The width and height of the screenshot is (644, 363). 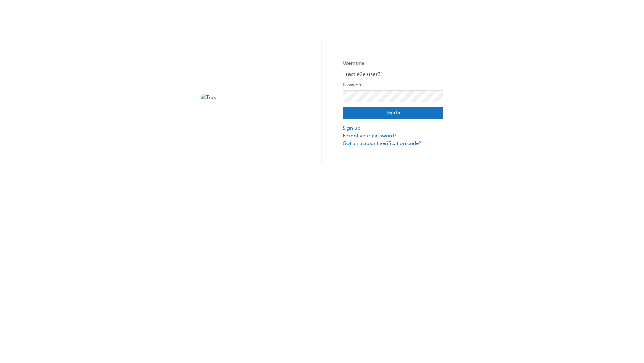 I want to click on input: Username, so click(x=393, y=74).